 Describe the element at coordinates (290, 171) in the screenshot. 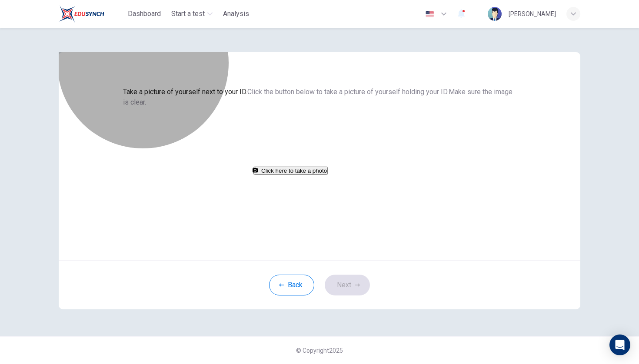

I see `button: Click here to take a photo` at that location.